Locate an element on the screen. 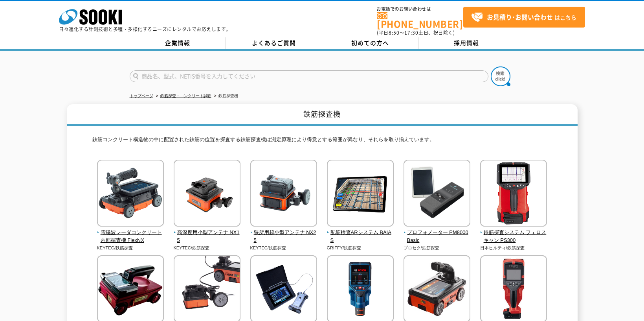  span: 配筋検査ARシステム BAIAS is located at coordinates (360, 237).